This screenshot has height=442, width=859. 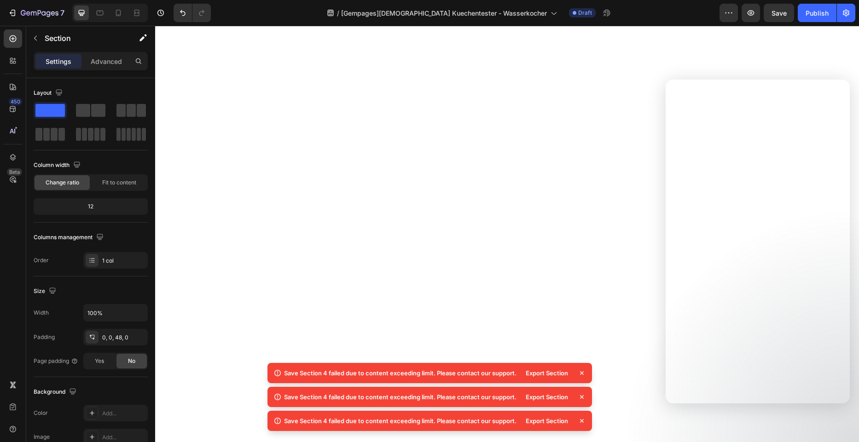 What do you see at coordinates (41, 260) in the screenshot?
I see `div: Order` at bounding box center [41, 260].